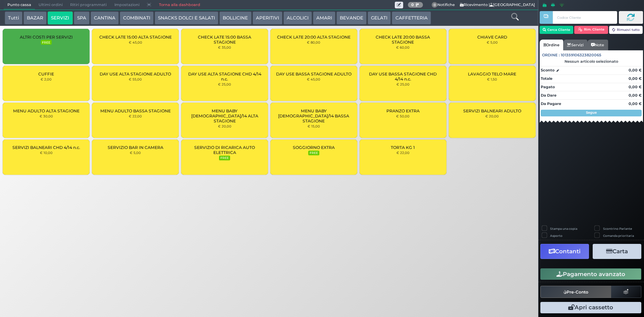 This screenshot has height=317, width=644. Describe the element at coordinates (352, 18) in the screenshot. I see `button: BEVANDE` at that location.